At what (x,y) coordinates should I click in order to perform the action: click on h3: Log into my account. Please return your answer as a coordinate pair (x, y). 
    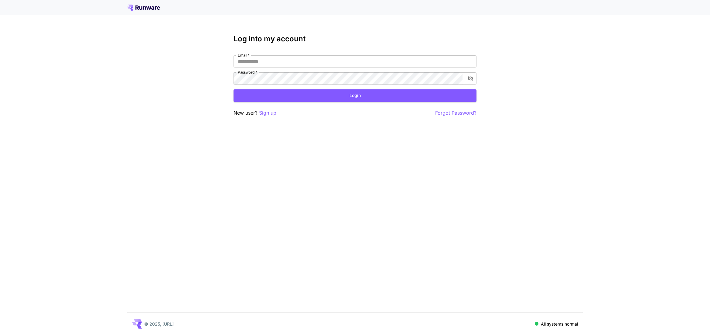
    Looking at the image, I should click on (355, 39).